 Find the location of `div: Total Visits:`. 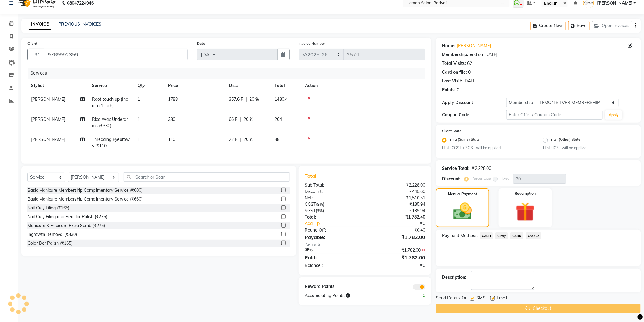

div: Total Visits: is located at coordinates (454, 63).